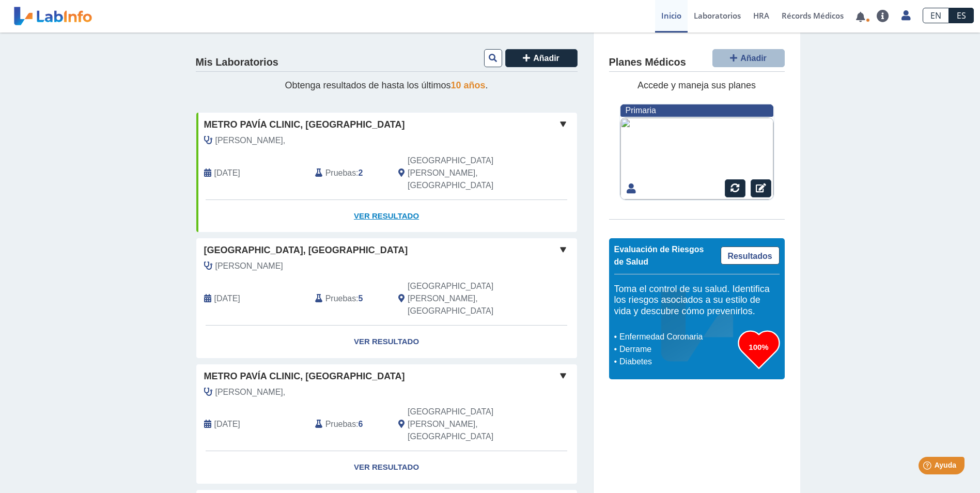 The height and width of the screenshot is (493, 980). What do you see at coordinates (360, 298) in the screenshot?
I see `b: 5` at bounding box center [360, 298].